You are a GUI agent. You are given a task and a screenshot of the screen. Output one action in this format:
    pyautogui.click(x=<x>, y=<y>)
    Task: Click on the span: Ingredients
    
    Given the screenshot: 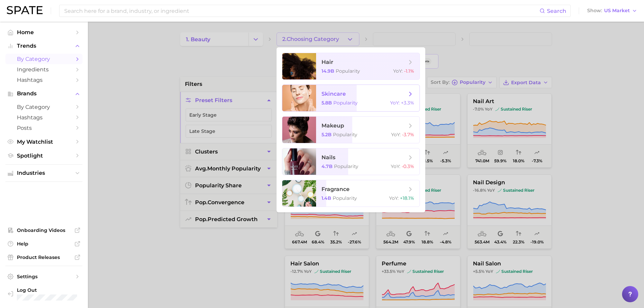 What is the action you would take?
    pyautogui.click(x=44, y=69)
    